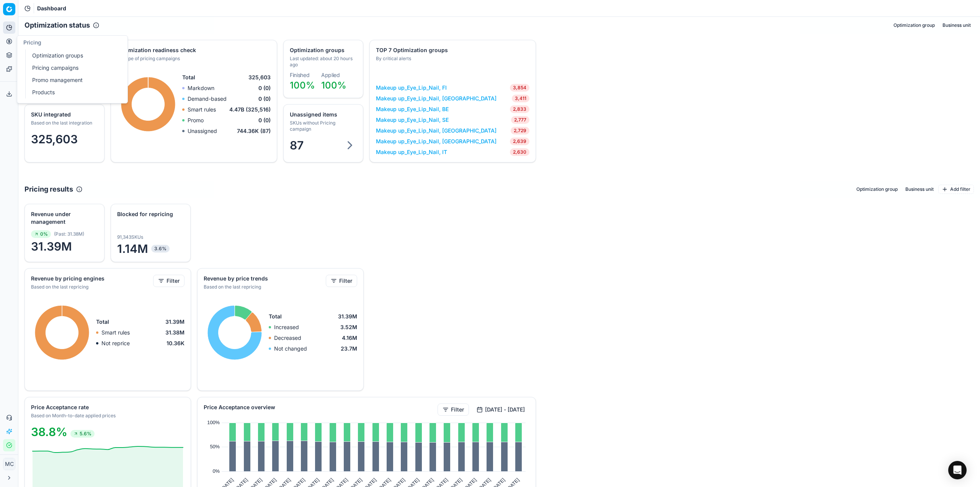 The height and width of the screenshot is (487, 980). What do you see at coordinates (519, 109) in the screenshot?
I see `span: 2,833` at bounding box center [519, 109].